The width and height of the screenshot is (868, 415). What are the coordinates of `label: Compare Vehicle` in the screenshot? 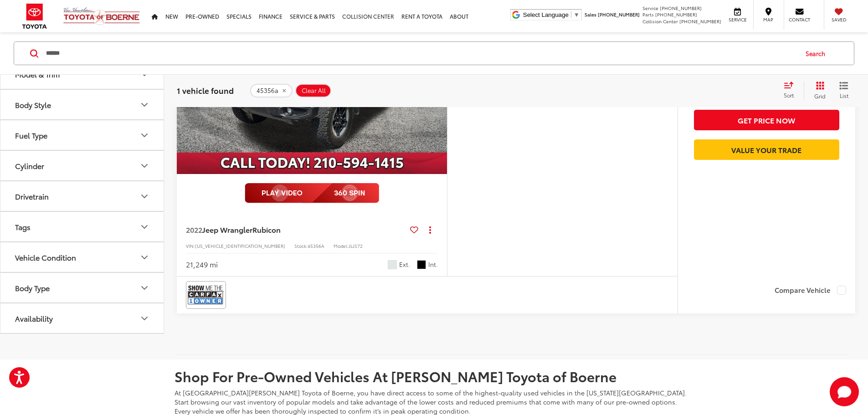 It's located at (810, 290).